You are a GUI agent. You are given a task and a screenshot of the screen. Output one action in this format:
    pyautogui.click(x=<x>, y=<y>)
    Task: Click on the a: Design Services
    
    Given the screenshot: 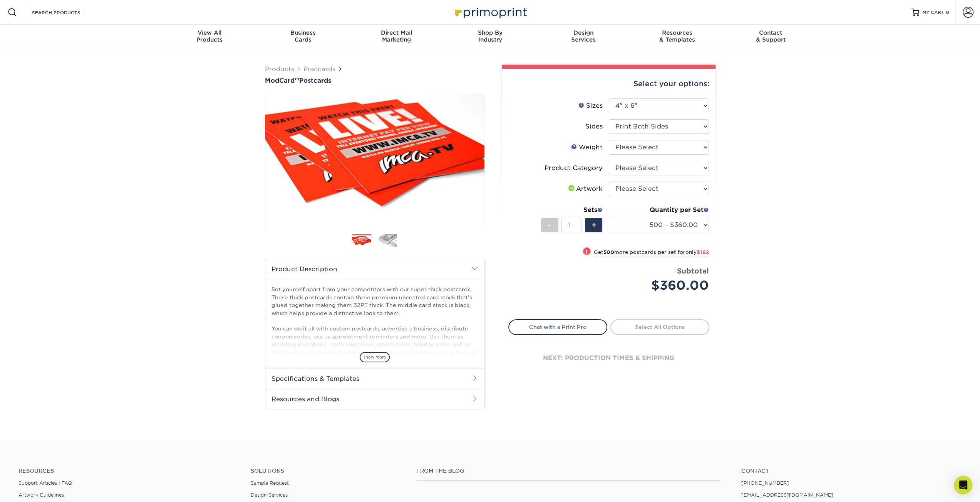 What is the action you would take?
    pyautogui.click(x=269, y=495)
    